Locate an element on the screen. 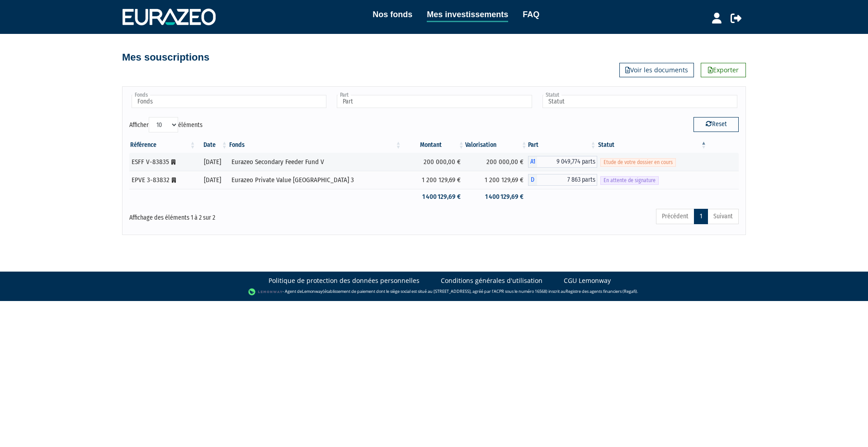 The width and height of the screenshot is (868, 447). th: Fonds: activer pour trier la colonne par ordre croissant is located at coordinates (315, 145).